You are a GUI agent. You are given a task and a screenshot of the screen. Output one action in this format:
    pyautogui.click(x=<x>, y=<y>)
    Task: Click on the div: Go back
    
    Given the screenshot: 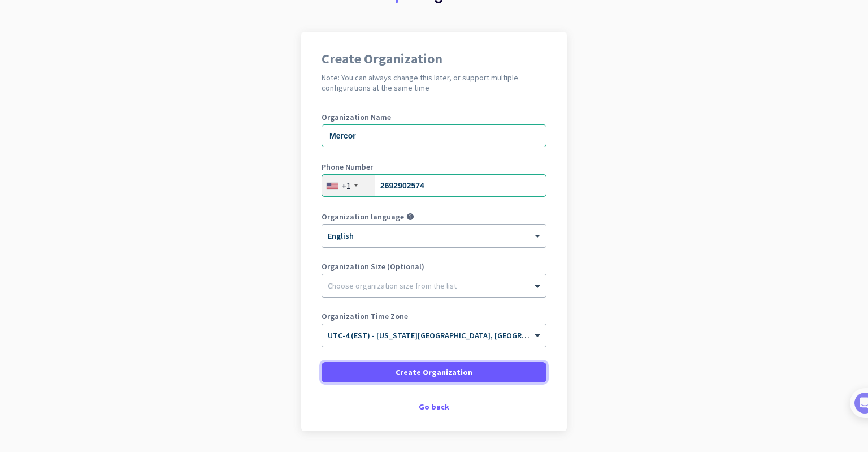 What is the action you would take?
    pyautogui.click(x=434, y=407)
    